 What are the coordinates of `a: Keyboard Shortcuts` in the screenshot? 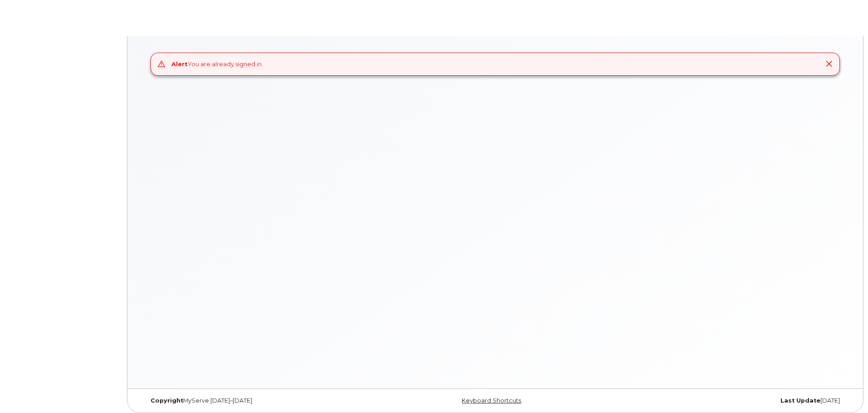 It's located at (491, 400).